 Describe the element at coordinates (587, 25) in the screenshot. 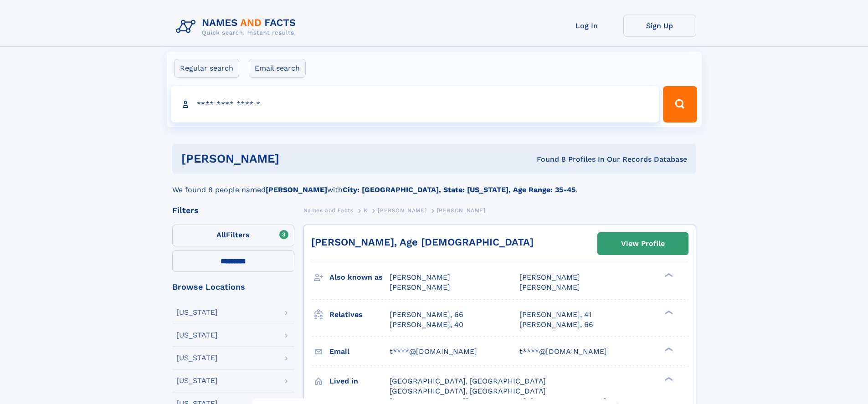

I see `a: Log In` at that location.